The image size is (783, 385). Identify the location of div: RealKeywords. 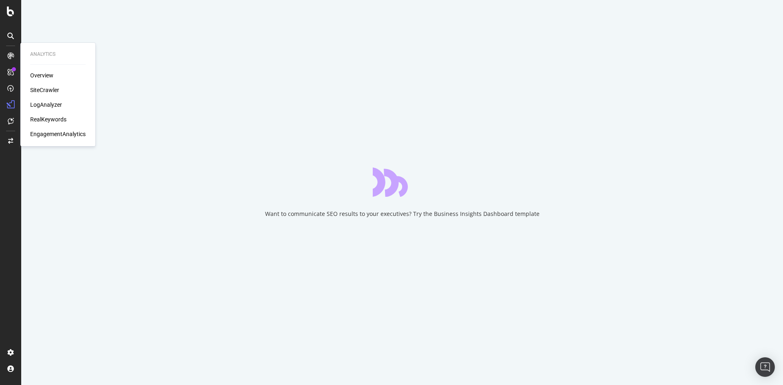
(48, 119).